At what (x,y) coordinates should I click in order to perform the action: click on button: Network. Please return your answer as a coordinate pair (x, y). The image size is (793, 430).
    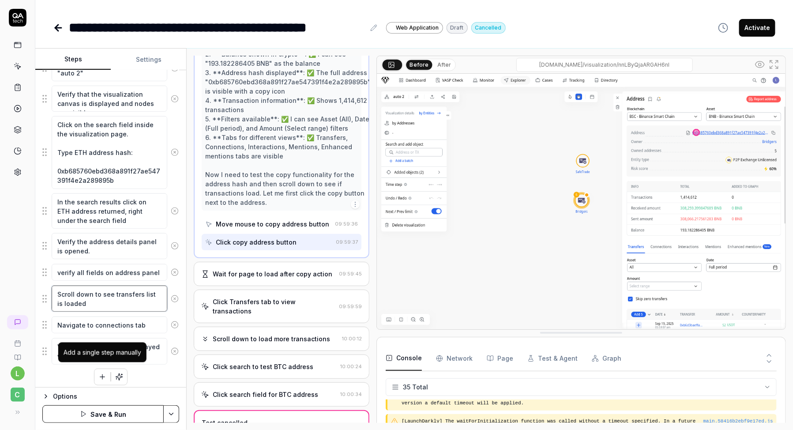
    Looking at the image, I should click on (454, 358).